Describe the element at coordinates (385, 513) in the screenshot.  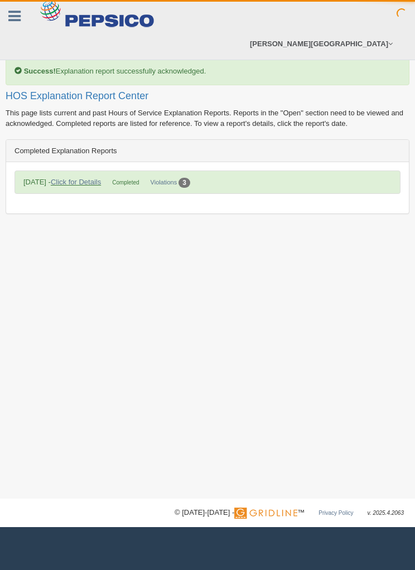
I see `span: v. 2025.4.2063` at that location.